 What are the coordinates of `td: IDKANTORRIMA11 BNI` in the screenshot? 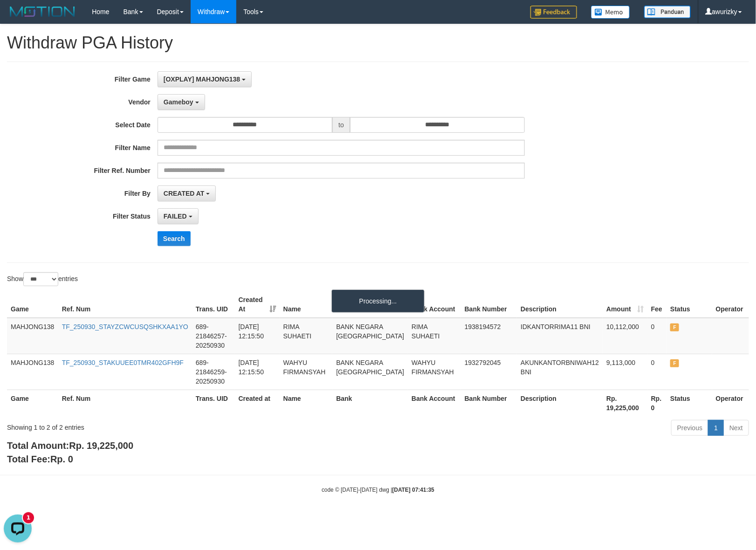 It's located at (560, 336).